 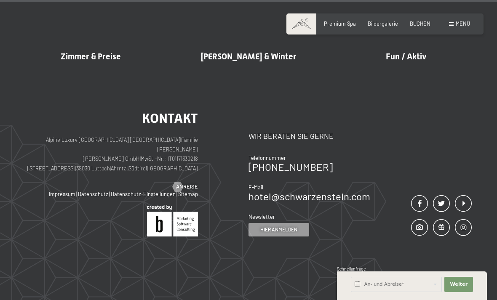 I want to click on a: Anreise, so click(x=185, y=187).